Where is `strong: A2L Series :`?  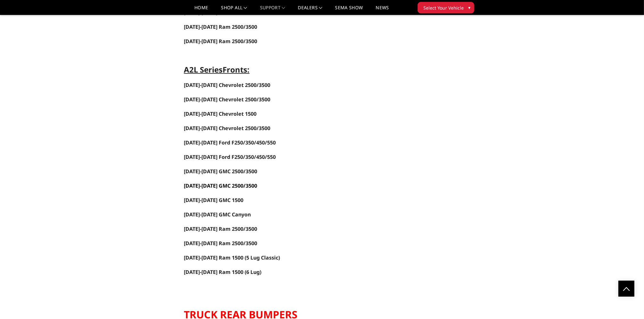 strong: A2L Series : is located at coordinates (216, 70).